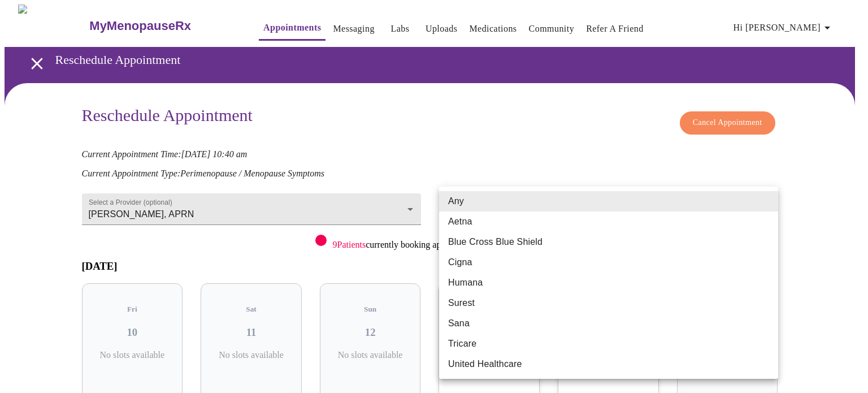  I want to click on li: Aetna, so click(609, 222).